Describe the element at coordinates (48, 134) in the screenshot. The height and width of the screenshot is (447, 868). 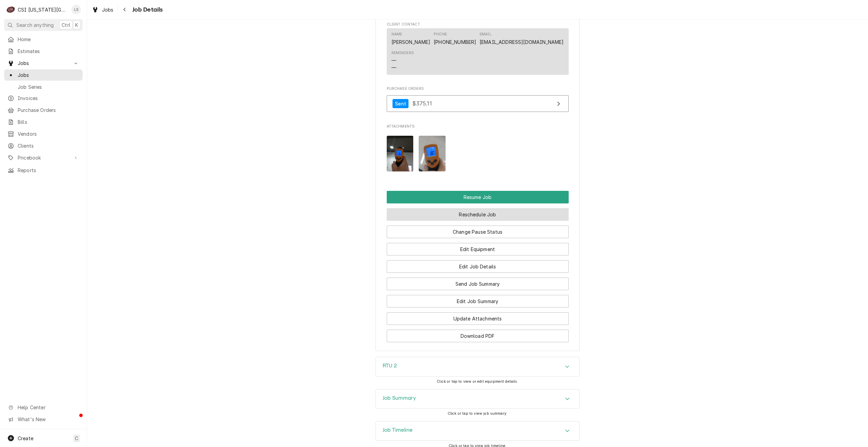
I see `span: Vendors` at that location.